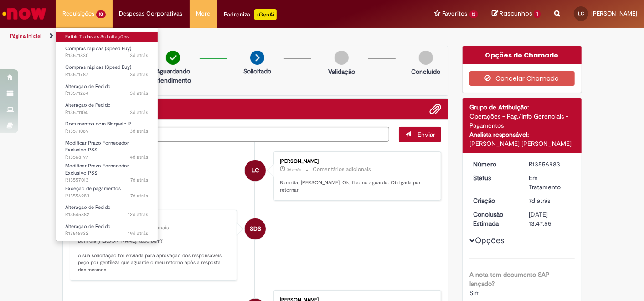 The width and height of the screenshot is (644, 301). I want to click on span: 12d atrás, so click(138, 214).